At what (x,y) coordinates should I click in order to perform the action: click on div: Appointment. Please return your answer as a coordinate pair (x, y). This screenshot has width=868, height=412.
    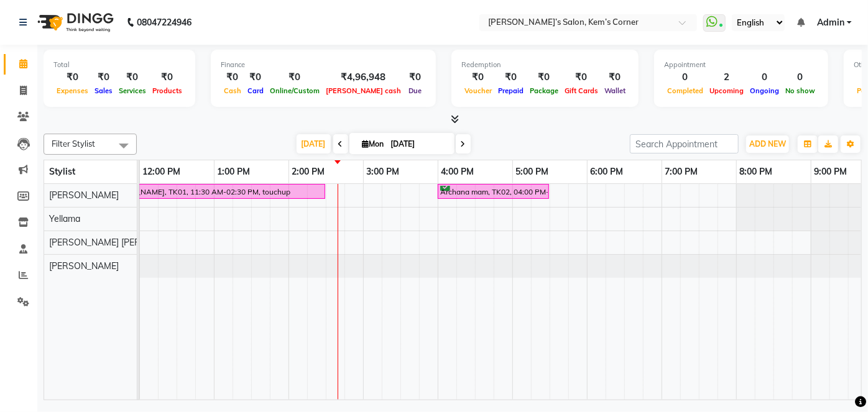
    Looking at the image, I should click on (741, 64).